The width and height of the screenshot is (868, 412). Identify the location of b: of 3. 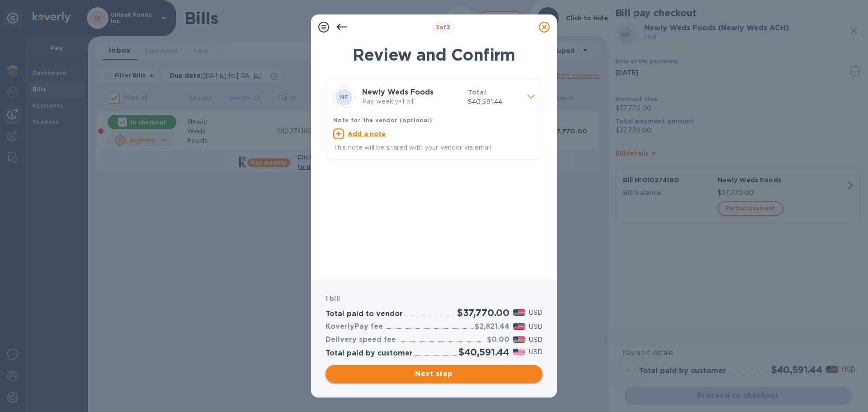
(443, 27).